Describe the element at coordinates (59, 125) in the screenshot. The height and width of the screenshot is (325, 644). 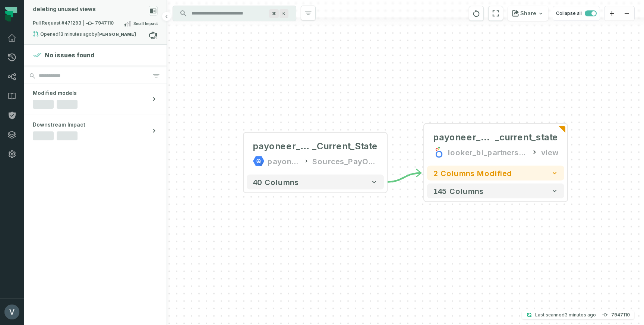
I see `span: Downstream Impact` at that location.